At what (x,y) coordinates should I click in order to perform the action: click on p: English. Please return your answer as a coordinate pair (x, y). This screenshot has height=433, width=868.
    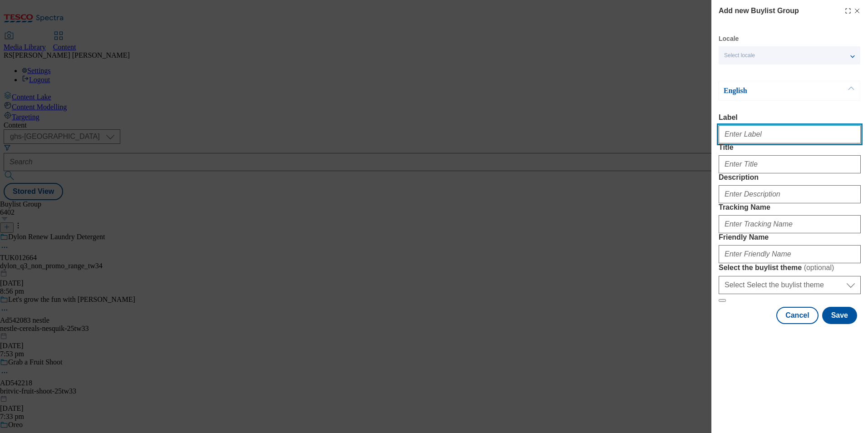
    Looking at the image, I should click on (771, 91).